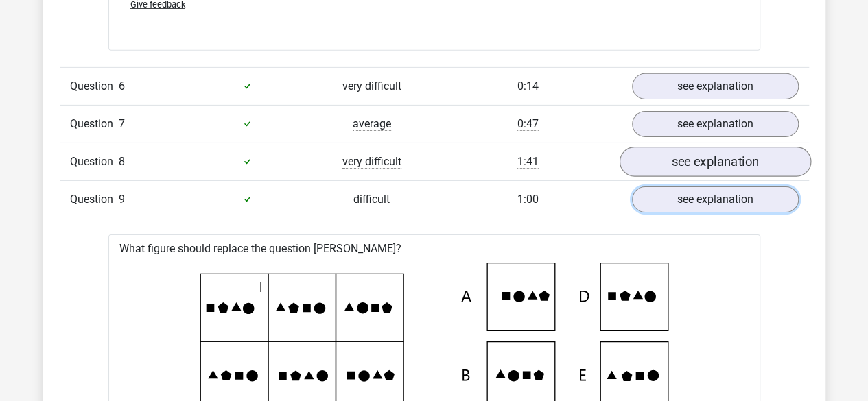 The width and height of the screenshot is (868, 401). What do you see at coordinates (121, 162) in the screenshot?
I see `span: 8` at bounding box center [121, 162].